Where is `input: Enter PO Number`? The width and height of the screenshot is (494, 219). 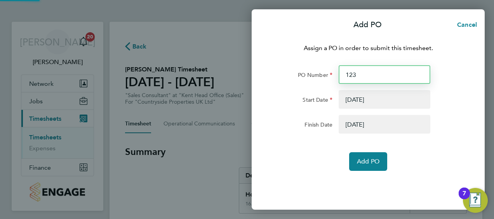 input: Enter PO Number is located at coordinates (384, 75).